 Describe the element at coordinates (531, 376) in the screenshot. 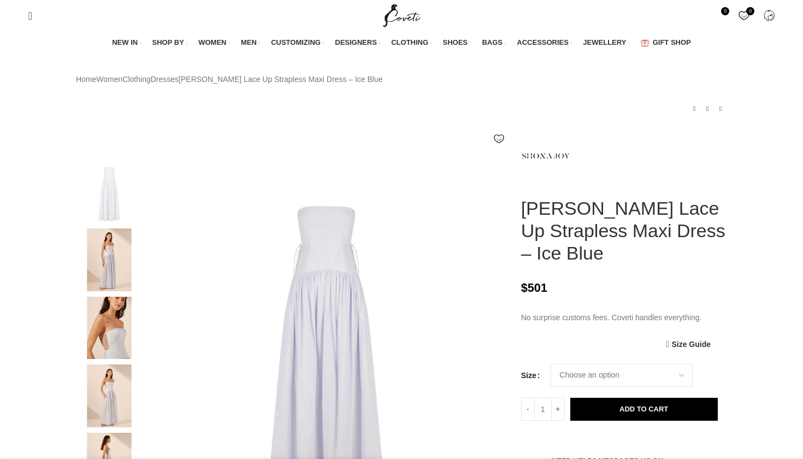

I see `label: Size` at that location.